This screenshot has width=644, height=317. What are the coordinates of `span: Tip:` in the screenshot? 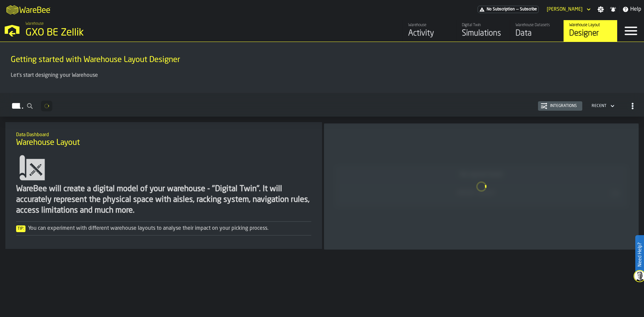 It's located at (21, 229).